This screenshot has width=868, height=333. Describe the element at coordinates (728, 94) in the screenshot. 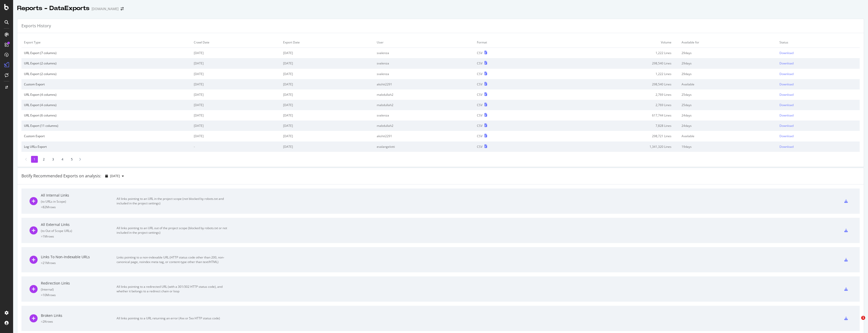

I see `td: 25 days` at that location.